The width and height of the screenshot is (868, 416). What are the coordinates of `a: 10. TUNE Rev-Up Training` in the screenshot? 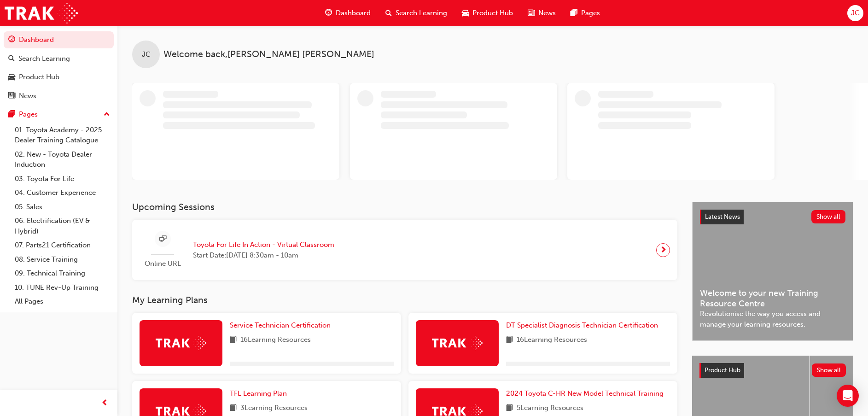 It's located at (62, 288).